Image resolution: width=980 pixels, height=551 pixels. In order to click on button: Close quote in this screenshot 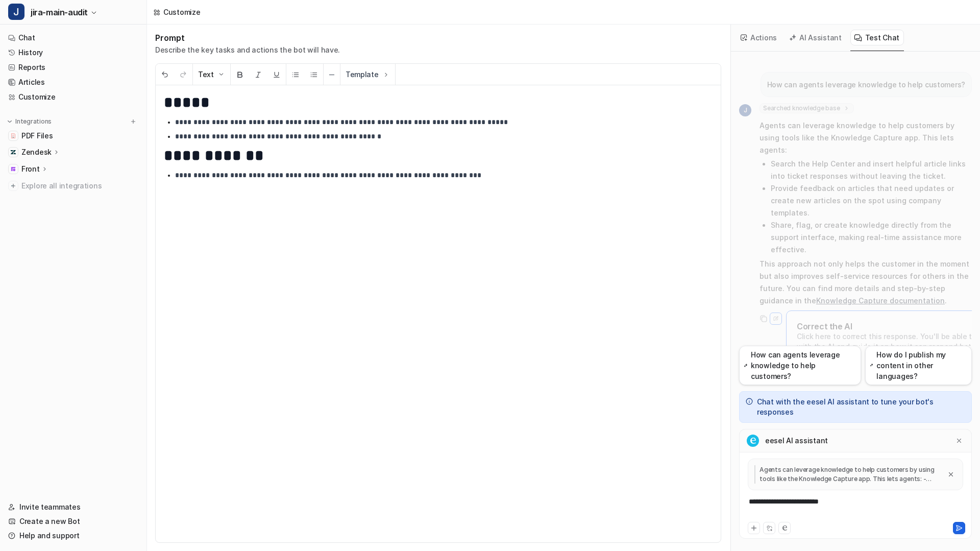, I will do `click(951, 474)`.